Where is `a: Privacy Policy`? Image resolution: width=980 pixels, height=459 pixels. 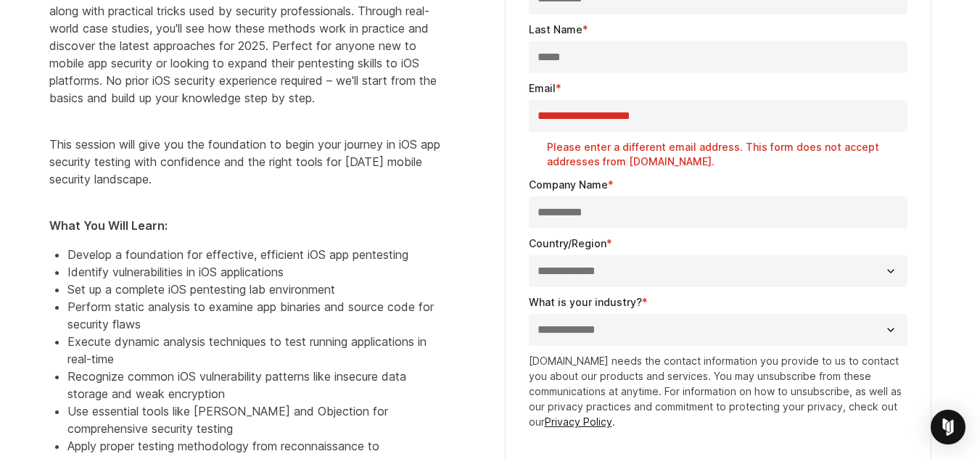
a: Privacy Policy is located at coordinates (578, 422).